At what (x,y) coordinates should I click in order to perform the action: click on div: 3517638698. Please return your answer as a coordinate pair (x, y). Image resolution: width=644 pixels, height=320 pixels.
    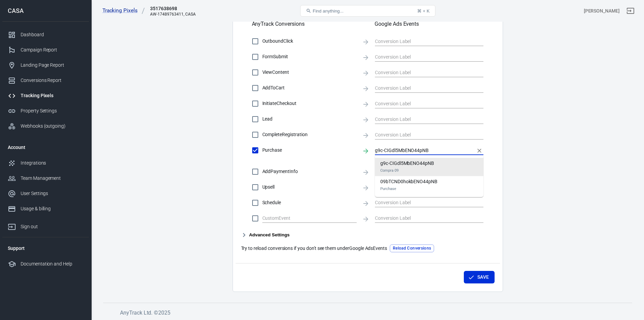
    Looking at the image, I should click on (172, 8).